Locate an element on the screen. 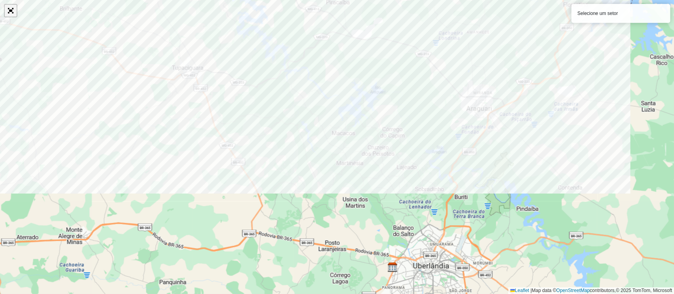 The width and height of the screenshot is (674, 294). a: Abrir mapa em tela cheia is located at coordinates (11, 11).